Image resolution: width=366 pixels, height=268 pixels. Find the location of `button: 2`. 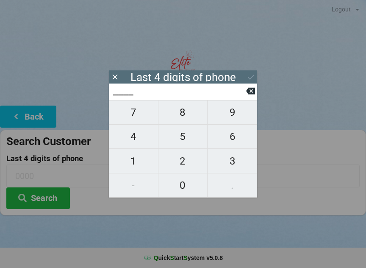

button: 2 is located at coordinates (183, 161).